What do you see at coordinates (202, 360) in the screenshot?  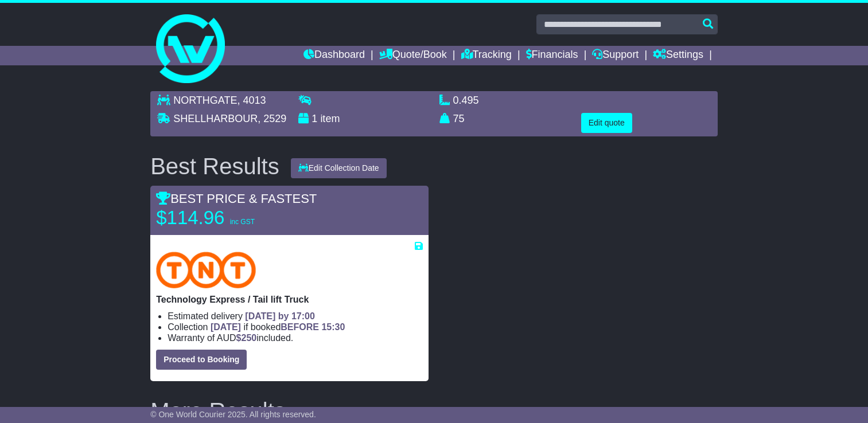 I see `button: Proceed to Booking` at bounding box center [202, 360].